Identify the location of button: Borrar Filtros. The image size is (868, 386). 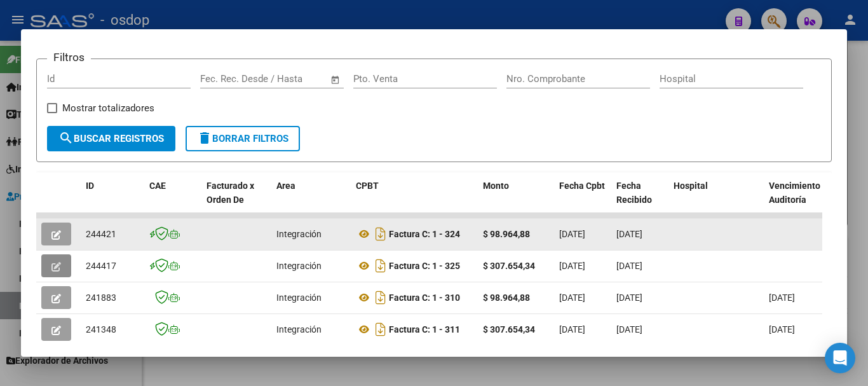
(243, 139).